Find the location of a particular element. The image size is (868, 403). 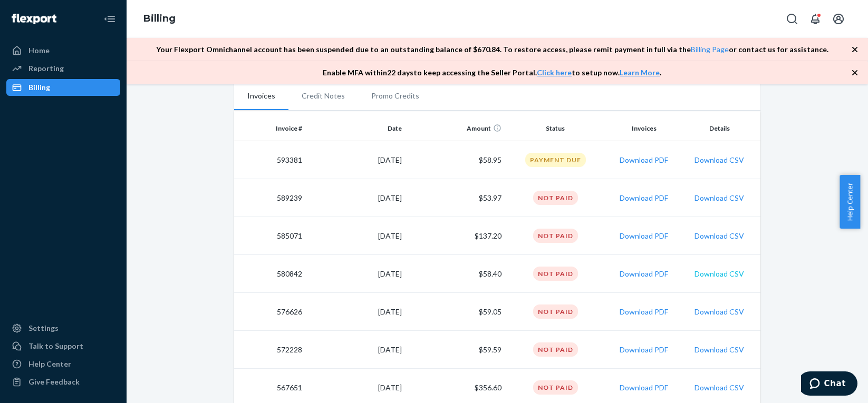

ol: breadcrumbs is located at coordinates (159, 19).